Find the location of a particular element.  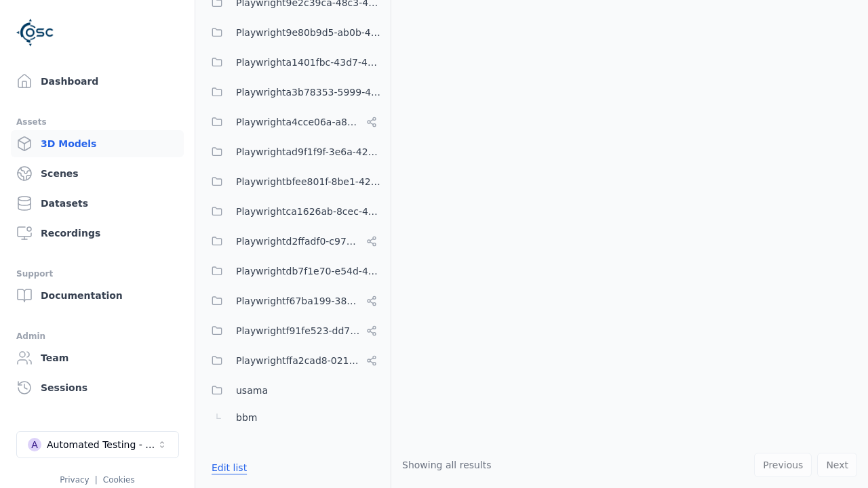

a: Datasets is located at coordinates (97, 203).